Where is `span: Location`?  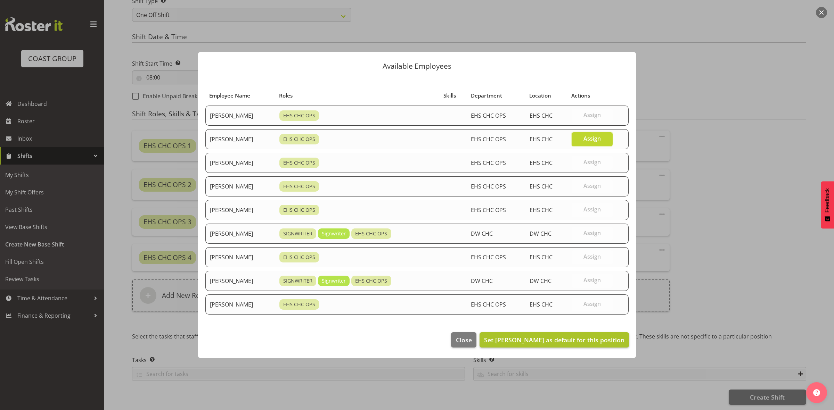 span: Location is located at coordinates (540, 96).